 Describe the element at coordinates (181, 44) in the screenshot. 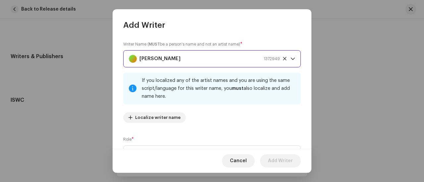

I see `small: Writer Name ( be a person's name and not an artist name)` at that location.